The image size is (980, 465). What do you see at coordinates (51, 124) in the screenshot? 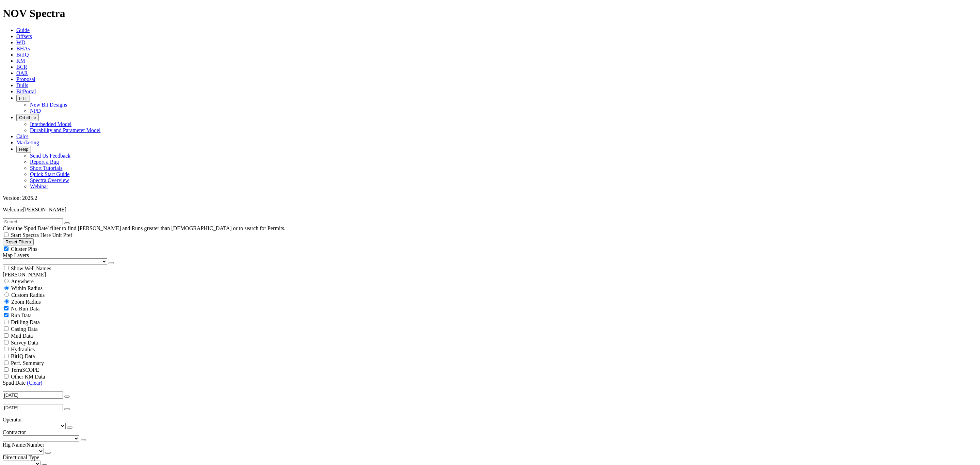
I see `a: Interbedded Model` at bounding box center [51, 124].